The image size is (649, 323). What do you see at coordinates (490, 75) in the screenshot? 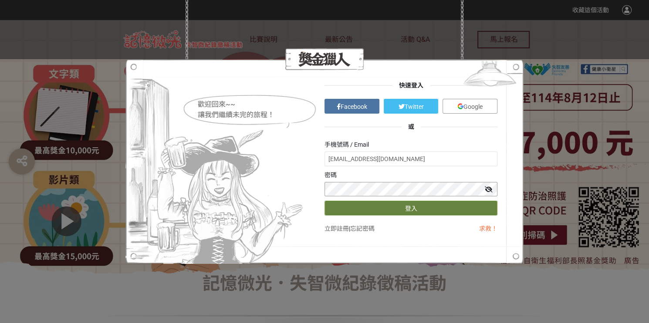
I see `img: Light` at bounding box center [490, 75].